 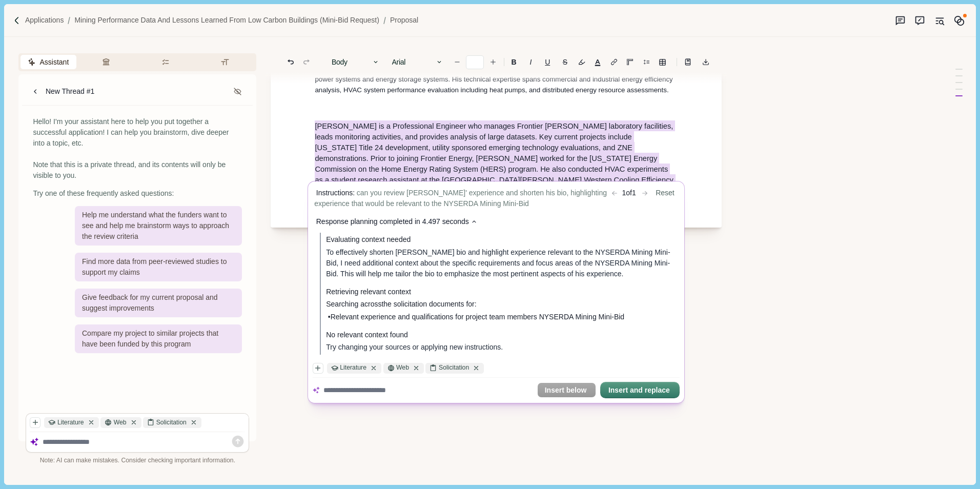 What do you see at coordinates (137, 461) in the screenshot?
I see `div: Note: AI can make mistakes. Consider checking important information.` at bounding box center [137, 461].